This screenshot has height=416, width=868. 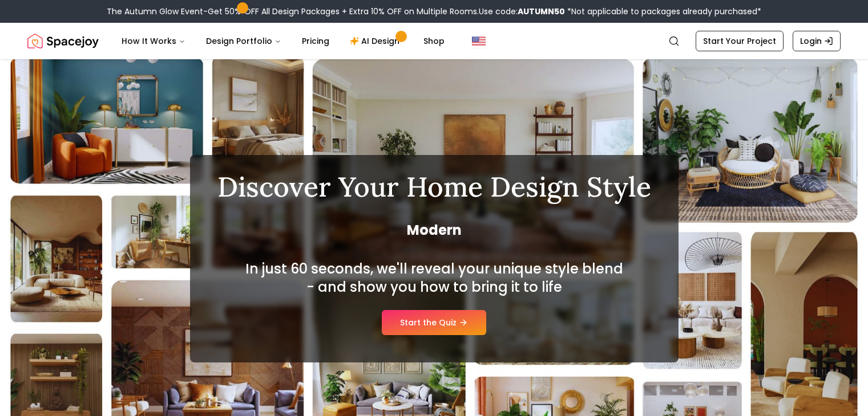 I want to click on nav: Main, so click(x=283, y=41).